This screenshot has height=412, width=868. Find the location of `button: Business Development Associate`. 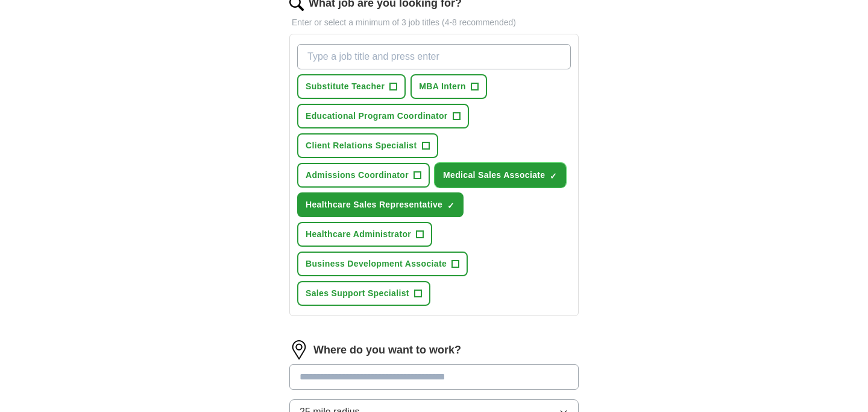

button: Business Development Associate is located at coordinates (382, 264).